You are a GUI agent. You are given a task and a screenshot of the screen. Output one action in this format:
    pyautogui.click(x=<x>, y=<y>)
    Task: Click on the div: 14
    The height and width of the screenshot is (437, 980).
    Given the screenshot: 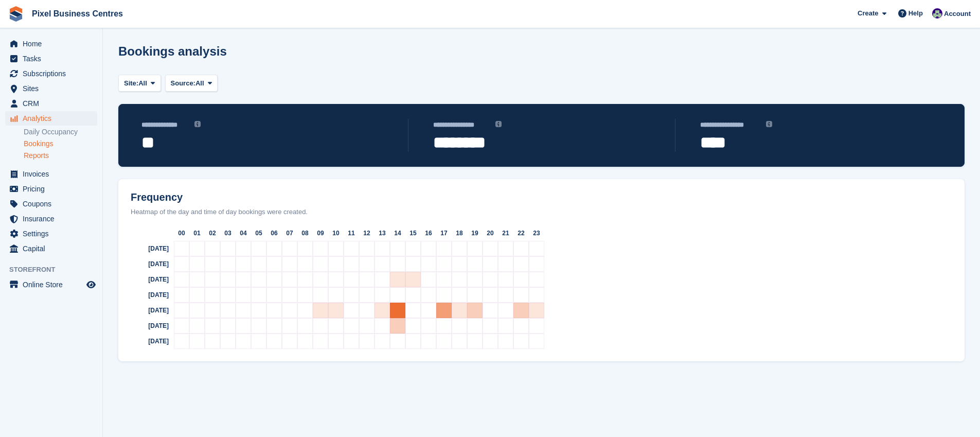 What is the action you would take?
    pyautogui.click(x=398, y=233)
    